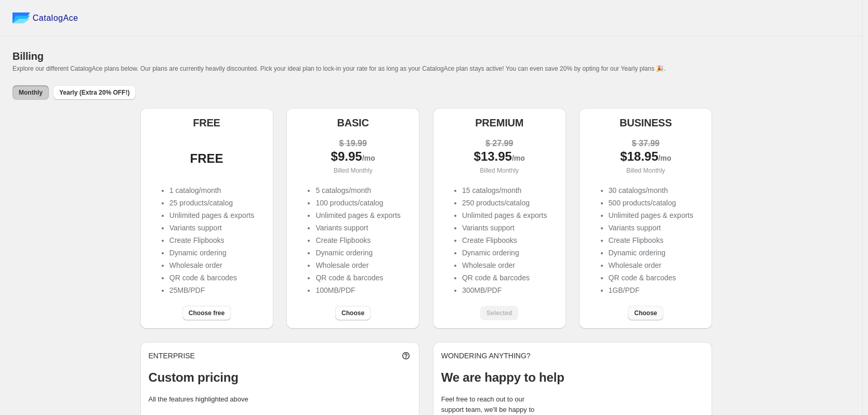 This screenshot has width=868, height=415. What do you see at coordinates (645, 123) in the screenshot?
I see `h5: BUSINESS` at bounding box center [645, 123].